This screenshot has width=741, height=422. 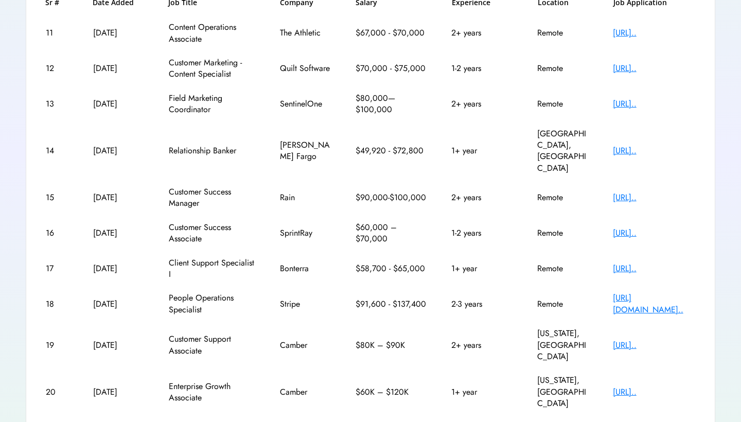 What do you see at coordinates (391, 345) in the screenshot?
I see `div: $80K – $90K` at bounding box center [391, 345].